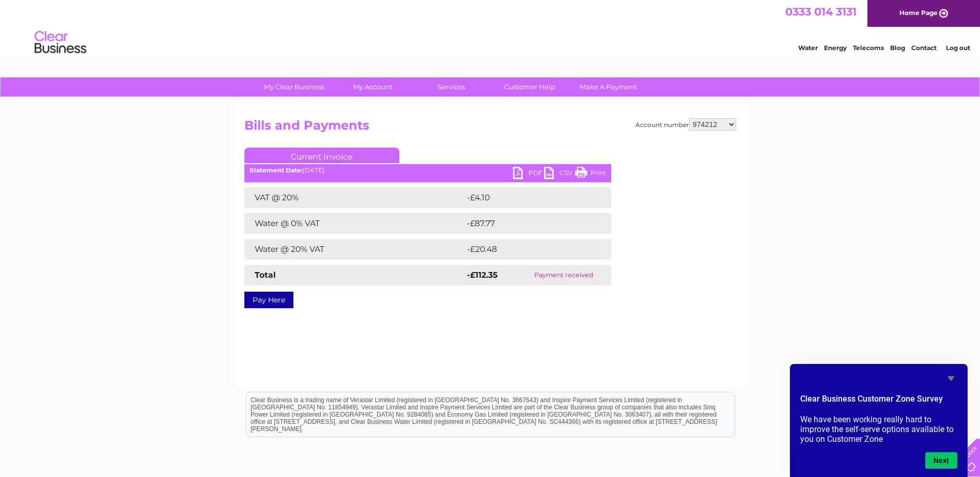 This screenshot has height=477, width=980. Describe the element at coordinates (354, 198) in the screenshot. I see `td: VAT @ 20%` at that location.